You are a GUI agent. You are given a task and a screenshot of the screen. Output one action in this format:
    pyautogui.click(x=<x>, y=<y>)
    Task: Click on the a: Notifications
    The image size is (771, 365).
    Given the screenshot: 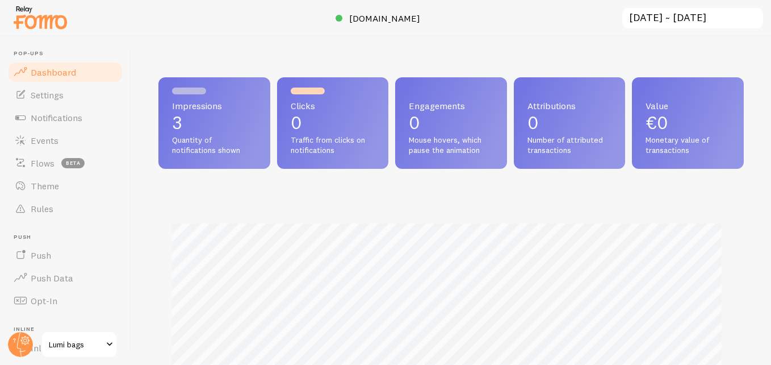 What is the action you would take?
    pyautogui.click(x=65, y=118)
    